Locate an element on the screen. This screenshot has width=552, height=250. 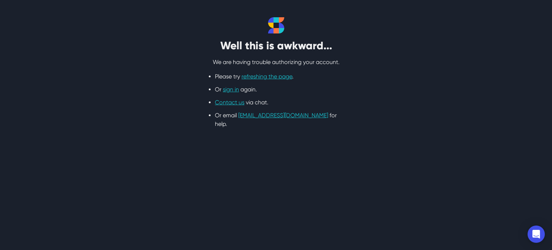
a: refreshing the page is located at coordinates (266, 76).